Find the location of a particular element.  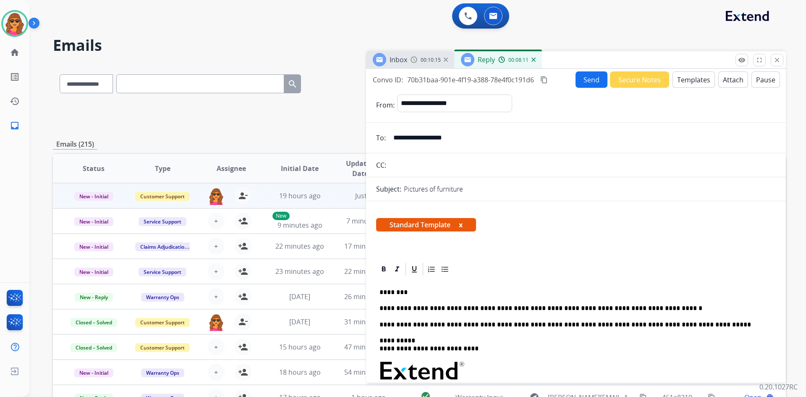

span: 15 hours ago is located at coordinates (300, 347).